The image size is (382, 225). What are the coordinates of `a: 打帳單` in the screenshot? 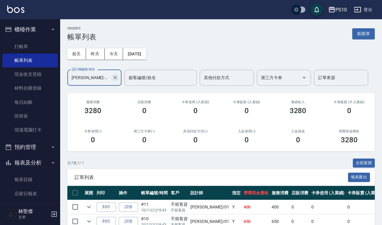 It's located at (30, 47).